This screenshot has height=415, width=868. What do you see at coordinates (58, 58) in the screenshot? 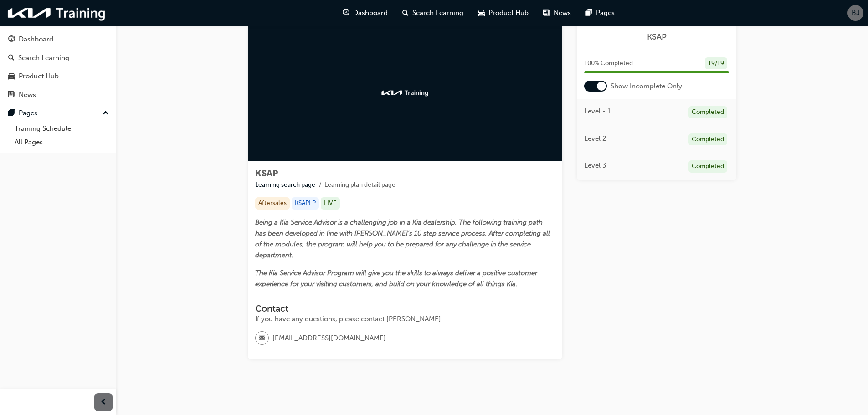
I see `a: Search Learning` at bounding box center [58, 58].